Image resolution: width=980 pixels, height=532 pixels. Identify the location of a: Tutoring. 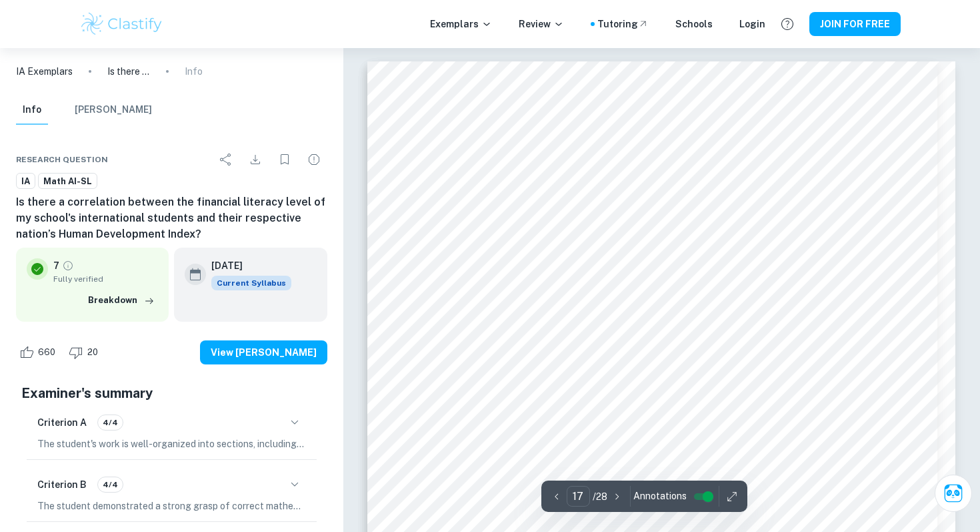
(623, 24).